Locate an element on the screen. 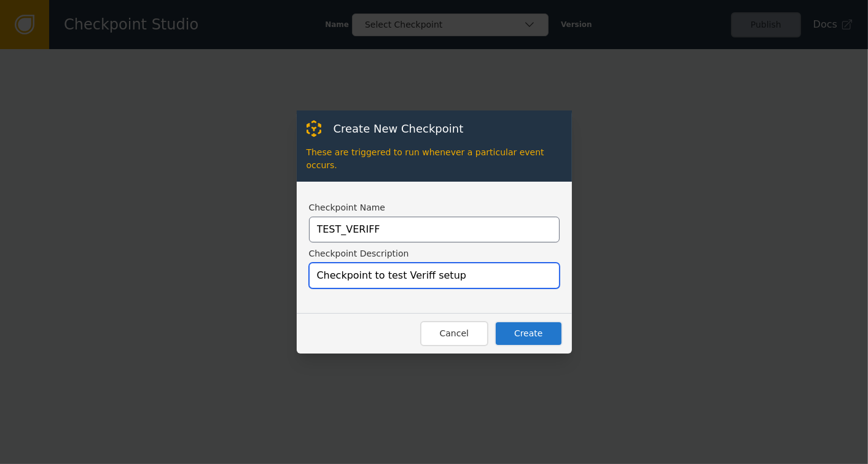 The height and width of the screenshot is (464, 868). div: These are triggered to run whenever a particular event occurs. is located at coordinates (434, 154).